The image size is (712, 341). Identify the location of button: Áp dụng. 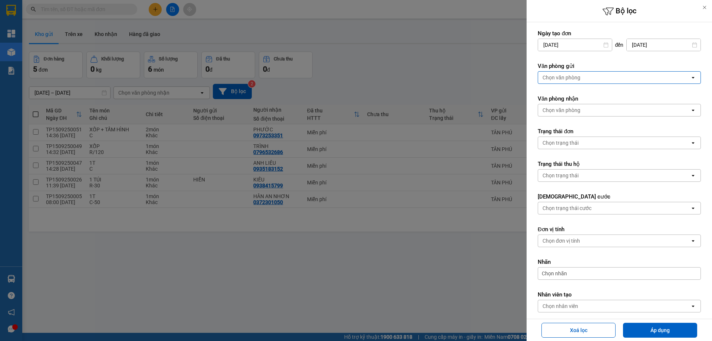
(660, 330).